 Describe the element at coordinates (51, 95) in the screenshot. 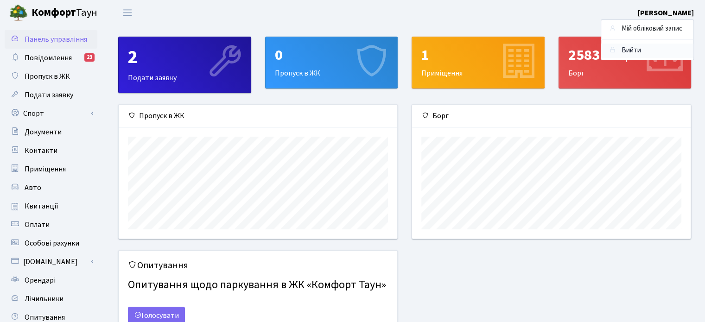

I see `a: Подати заявку` at that location.